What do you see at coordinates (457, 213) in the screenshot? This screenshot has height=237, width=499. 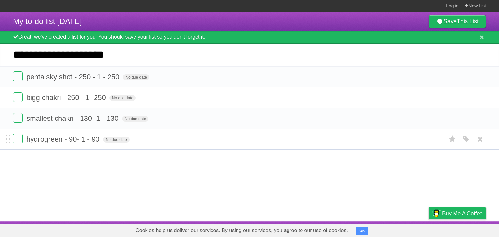 I see `a: Buy me a coffee` at bounding box center [457, 213].